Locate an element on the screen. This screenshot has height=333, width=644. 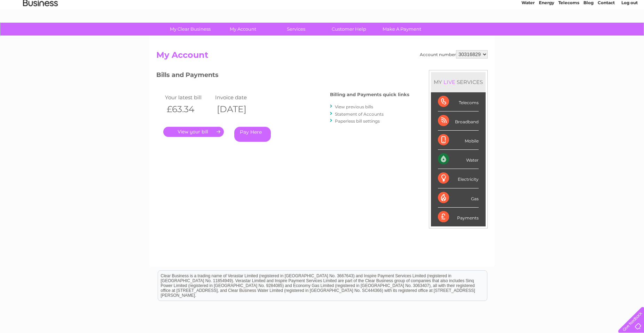
div: Telecoms is located at coordinates (458, 102).